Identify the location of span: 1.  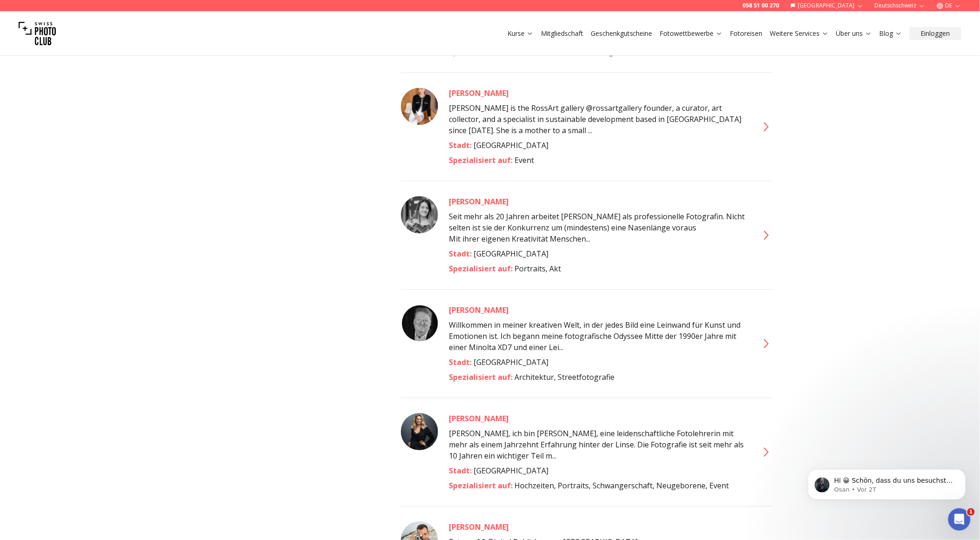
(971, 512).